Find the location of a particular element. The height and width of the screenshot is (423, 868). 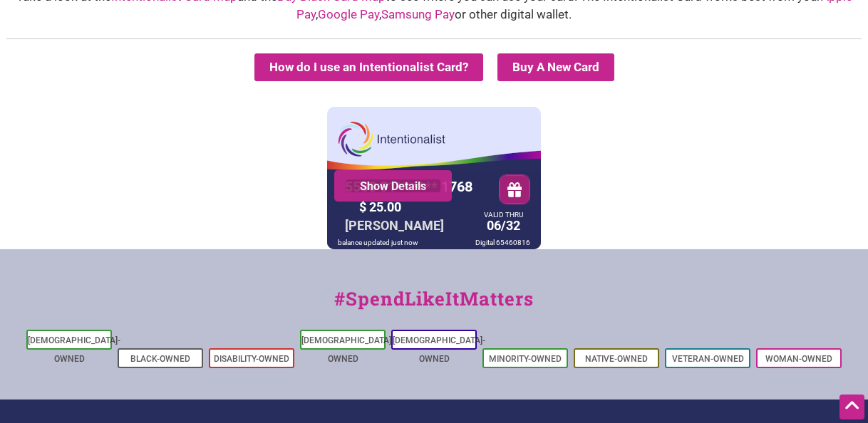

a: Disability-Owned is located at coordinates (251, 359).